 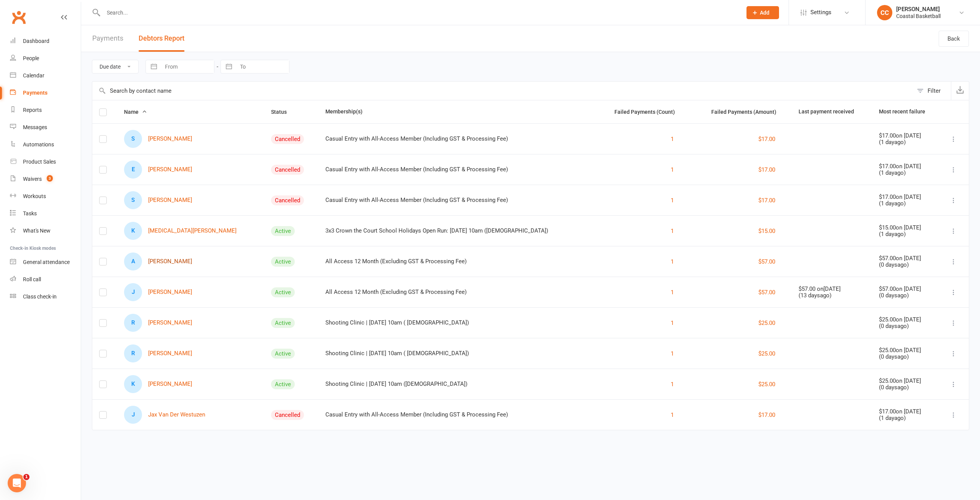 I want to click on input: Search by contact name, so click(x=503, y=91).